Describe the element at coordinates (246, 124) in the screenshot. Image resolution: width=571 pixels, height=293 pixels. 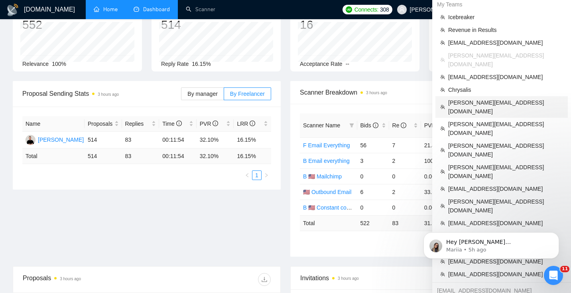
I see `span: LRR` at that location.